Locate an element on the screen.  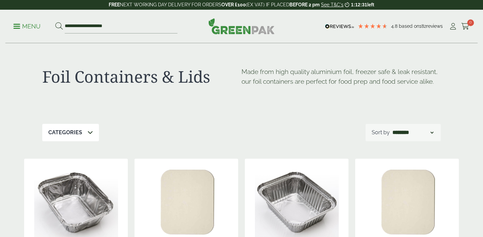
p: Menu is located at coordinates (27, 26).